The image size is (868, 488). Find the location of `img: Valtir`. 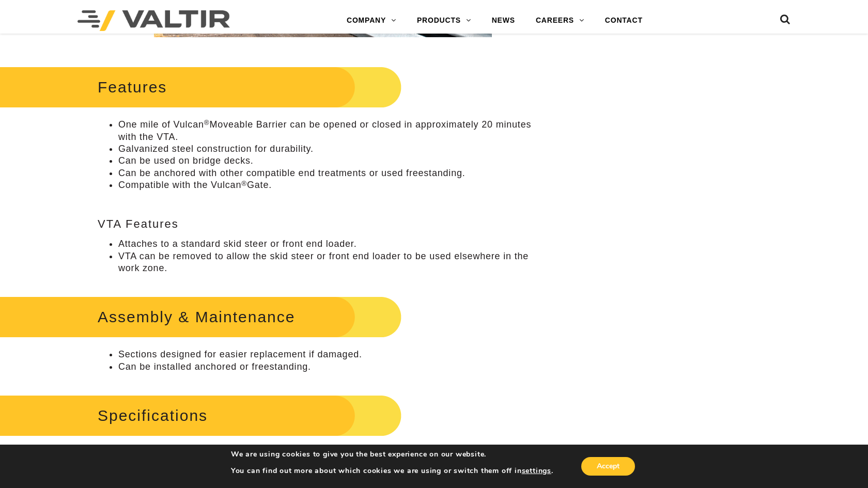

img: Valtir is located at coordinates (153, 21).